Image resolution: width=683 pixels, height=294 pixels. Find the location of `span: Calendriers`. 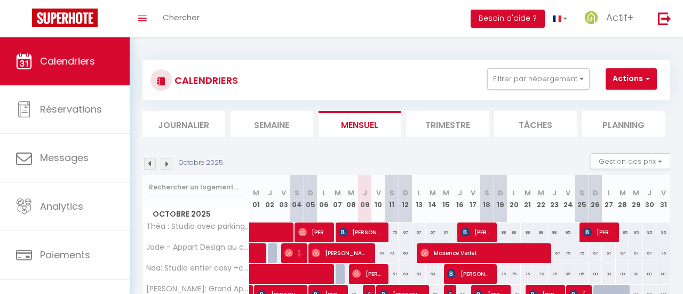

span: Calendriers is located at coordinates (67, 61).